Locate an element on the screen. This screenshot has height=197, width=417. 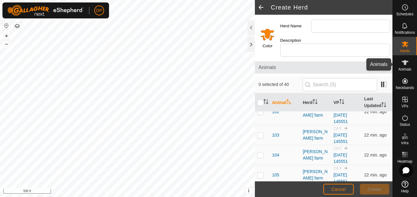
button: Map Layers is located at coordinates (17, 26).